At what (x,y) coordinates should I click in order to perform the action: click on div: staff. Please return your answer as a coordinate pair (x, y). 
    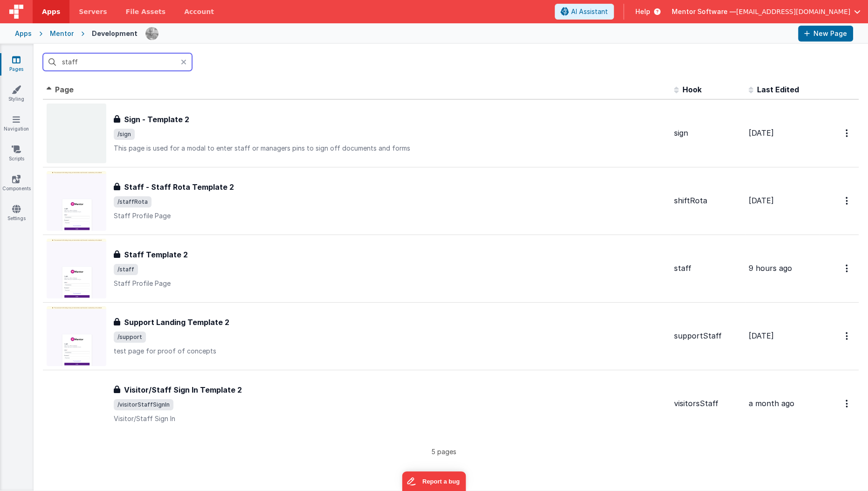
    Looking at the image, I should click on (708, 268).